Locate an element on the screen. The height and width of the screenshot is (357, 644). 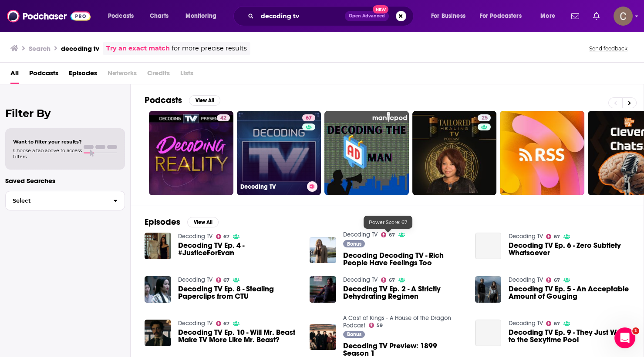
span: Want to filter your results? is located at coordinates (48, 142).